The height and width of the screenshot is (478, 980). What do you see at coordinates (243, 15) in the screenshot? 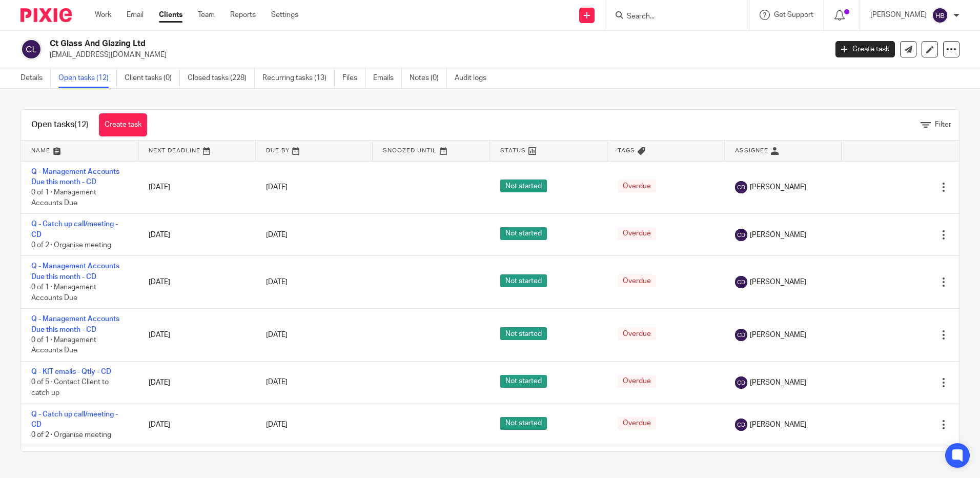
I see `a: Reports` at bounding box center [243, 15].